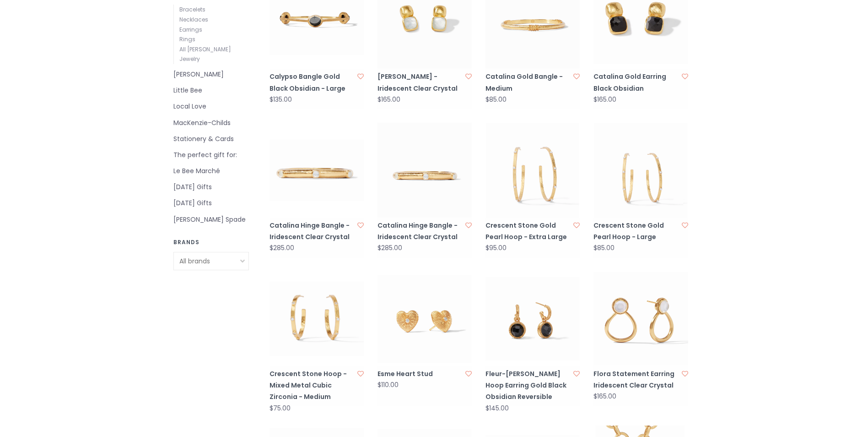  What do you see at coordinates (533, 318) in the screenshot?
I see `img: Julie Vos Fleur-de-Lis Hoop Earring Gold Black Obsidian Reversible` at bounding box center [533, 318].